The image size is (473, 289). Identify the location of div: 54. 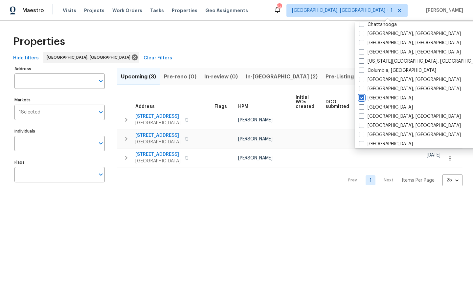
(279, 7).